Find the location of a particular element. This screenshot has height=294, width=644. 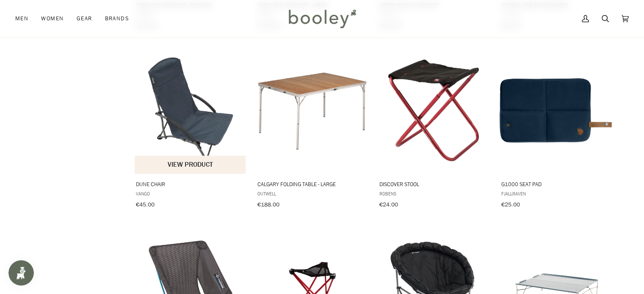

span: Calgary Folding Table - Large is located at coordinates (312, 184).